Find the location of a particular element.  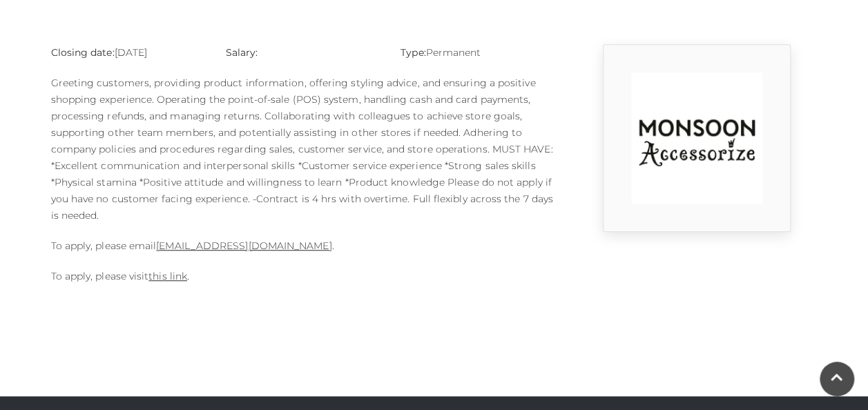

p: To apply, please visit . is located at coordinates (303, 276).